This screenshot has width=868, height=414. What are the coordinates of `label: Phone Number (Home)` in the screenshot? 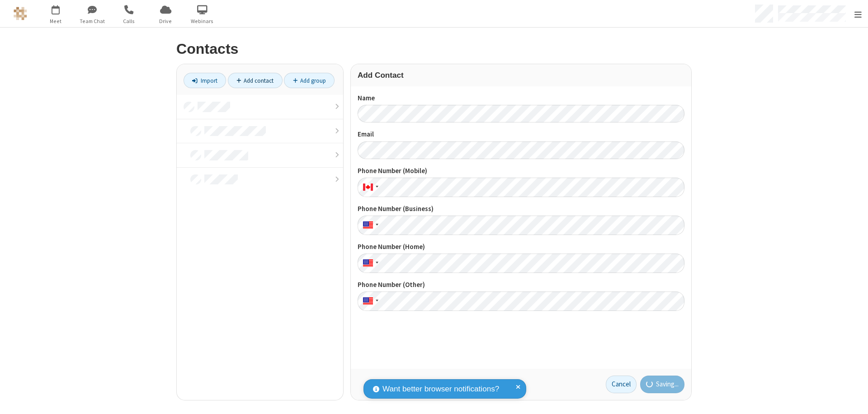 It's located at (520, 247).